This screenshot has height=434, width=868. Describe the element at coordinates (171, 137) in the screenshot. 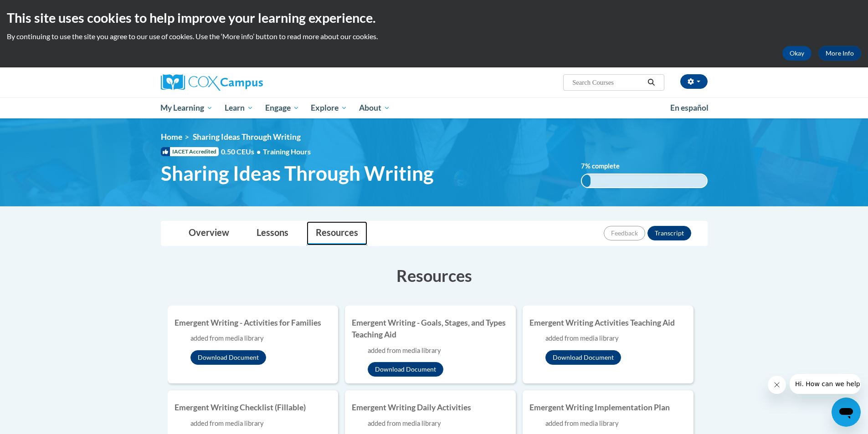

I see `a: Home` at that location.